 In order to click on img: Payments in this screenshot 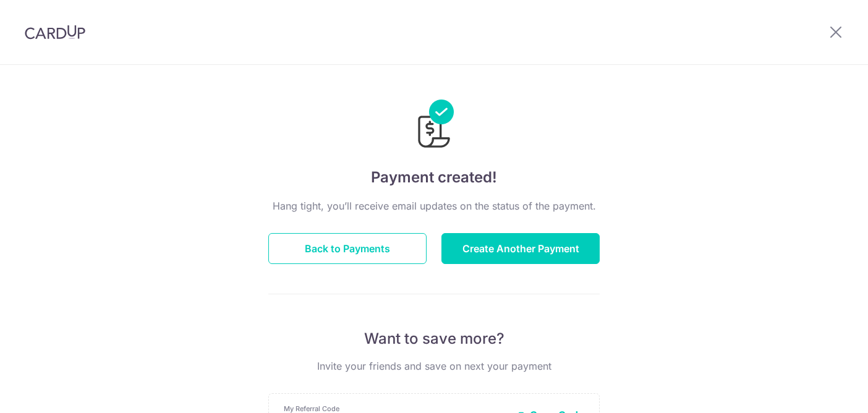, I will do `click(434, 125)`.